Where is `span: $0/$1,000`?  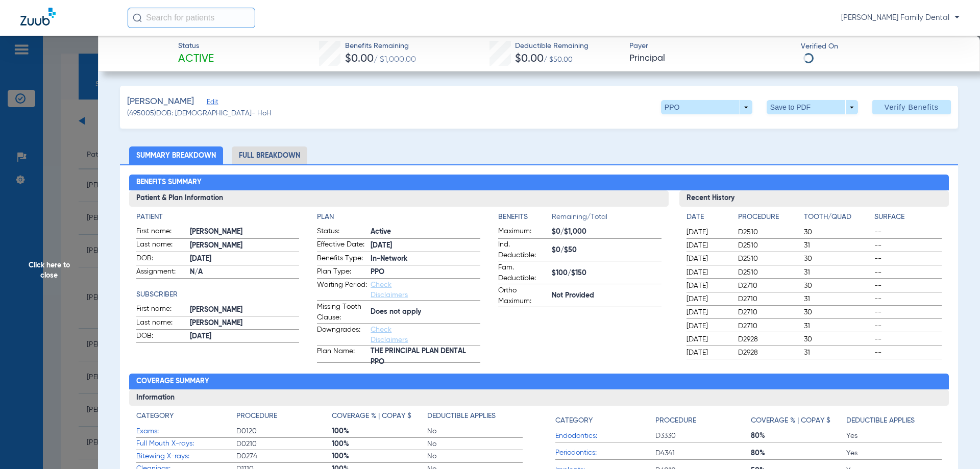
span: $0/$1,000 is located at coordinates (606, 232).